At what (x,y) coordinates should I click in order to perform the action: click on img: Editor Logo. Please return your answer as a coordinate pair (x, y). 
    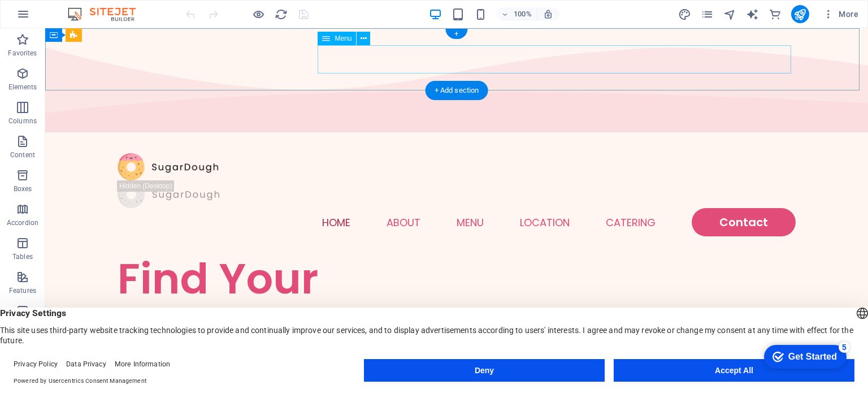
    Looking at the image, I should click on (107, 14).